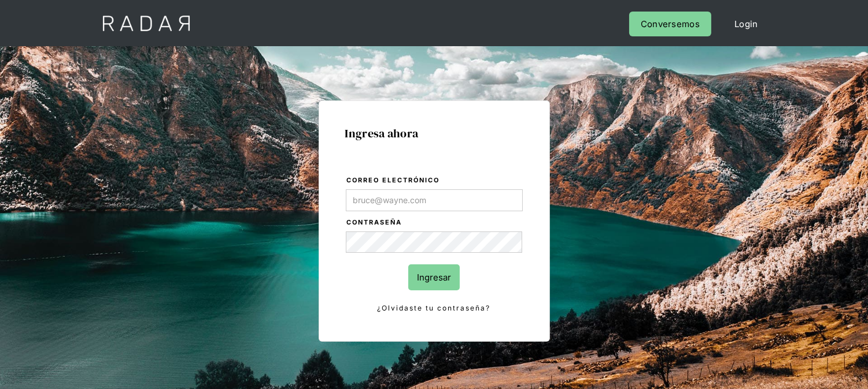  What do you see at coordinates (434, 181) in the screenshot?
I see `label: Correo electrónico` at bounding box center [434, 181].